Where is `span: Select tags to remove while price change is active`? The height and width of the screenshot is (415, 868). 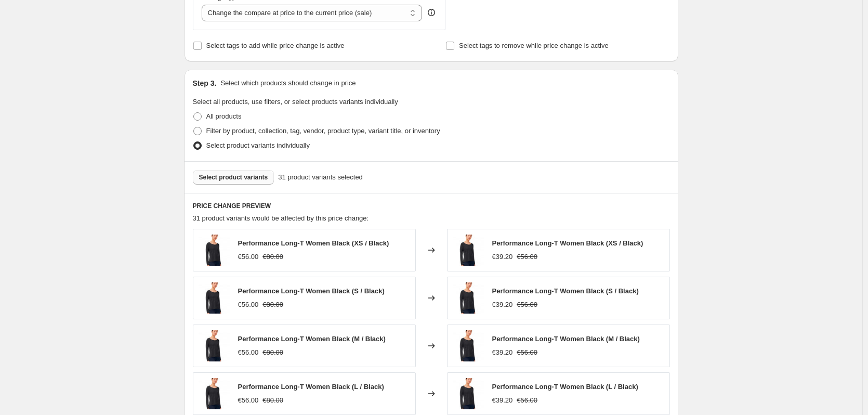
span: Select tags to remove while price change is active is located at coordinates (533, 45).